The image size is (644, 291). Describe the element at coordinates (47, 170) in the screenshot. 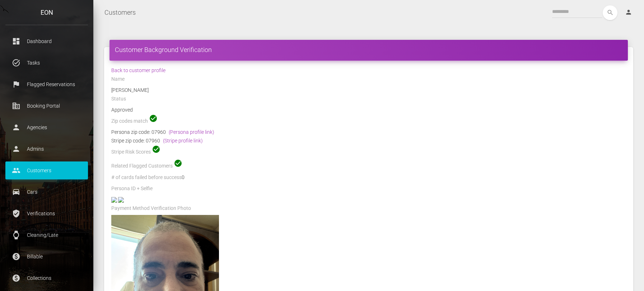

I see `p: Customers` at that location.